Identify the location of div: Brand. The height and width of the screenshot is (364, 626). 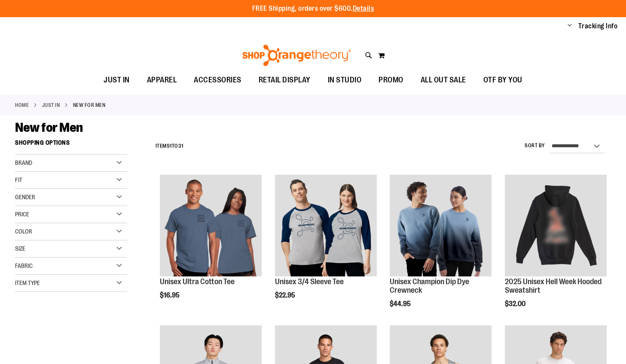
(71, 163).